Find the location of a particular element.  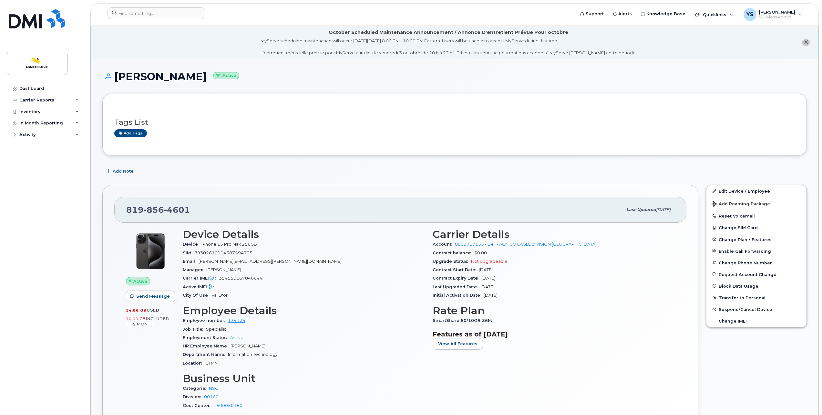

span: CTMN is located at coordinates (212, 363).